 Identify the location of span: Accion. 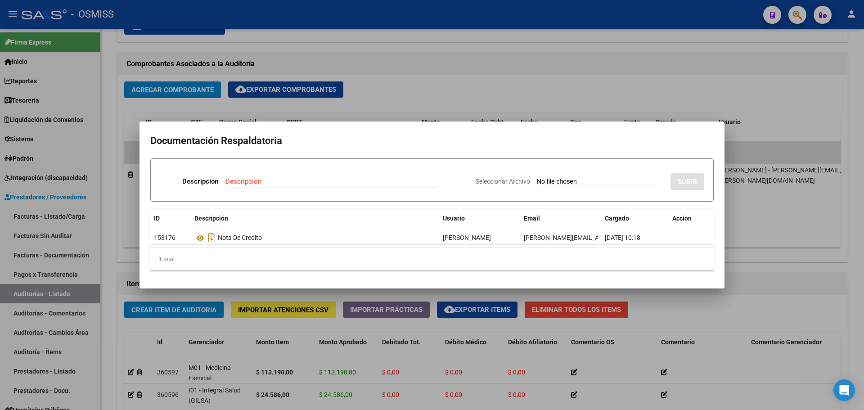
(682, 218).